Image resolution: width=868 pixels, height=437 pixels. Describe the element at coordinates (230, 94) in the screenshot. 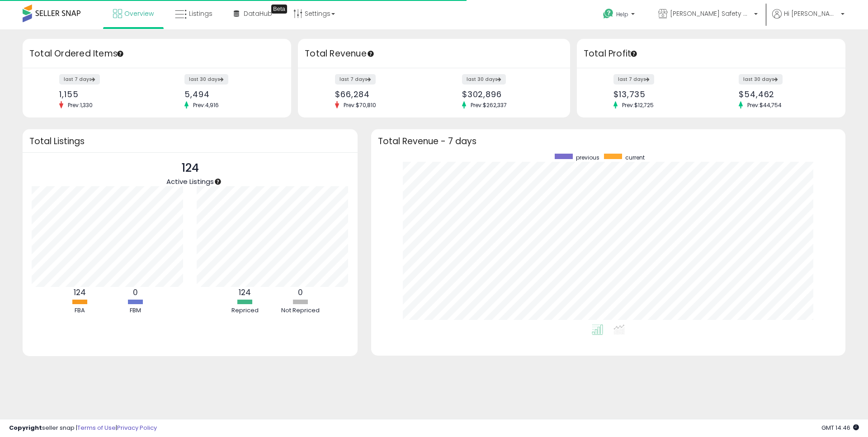

I see `div: 5,494` at that location.